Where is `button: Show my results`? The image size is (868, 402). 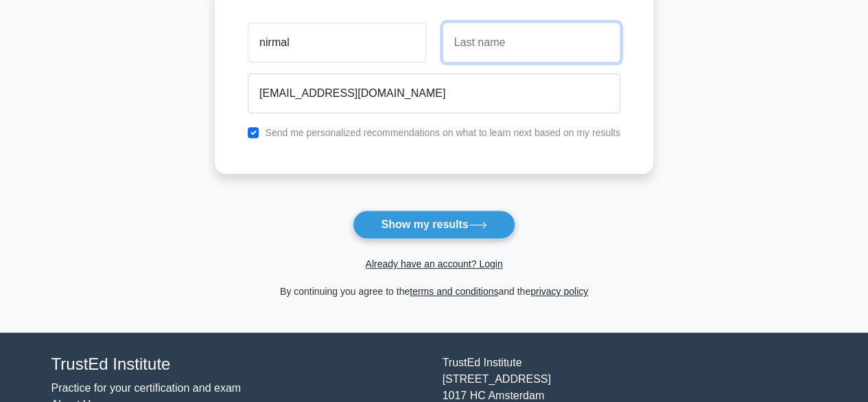
button: Show my results is located at coordinates (434, 225).